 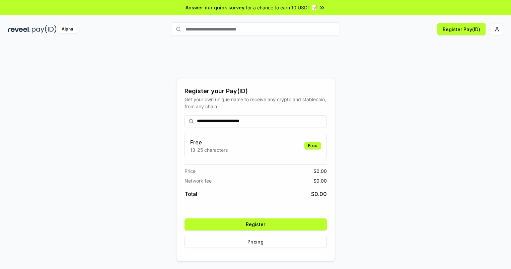 What do you see at coordinates (209, 142) in the screenshot?
I see `h3: Free` at bounding box center [209, 142].